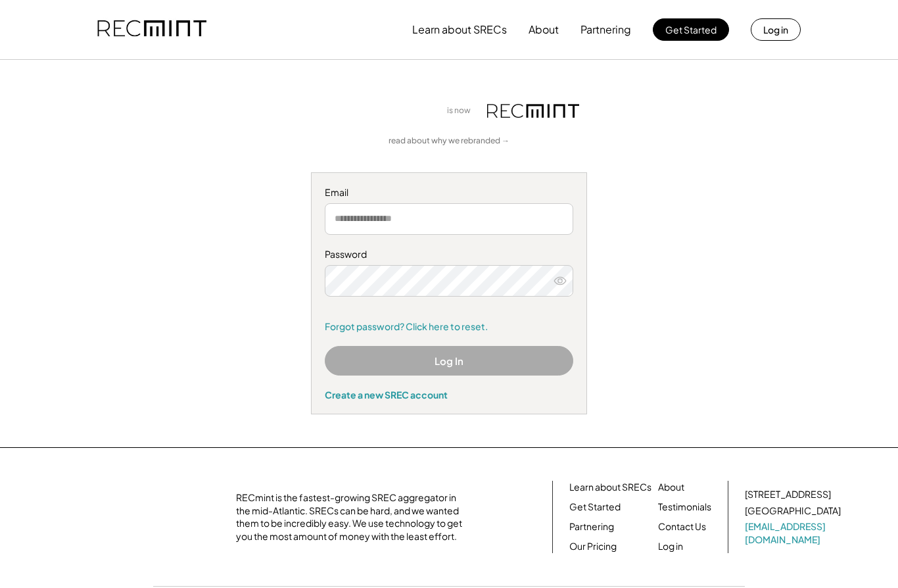  I want to click on div: is now, so click(462, 111).